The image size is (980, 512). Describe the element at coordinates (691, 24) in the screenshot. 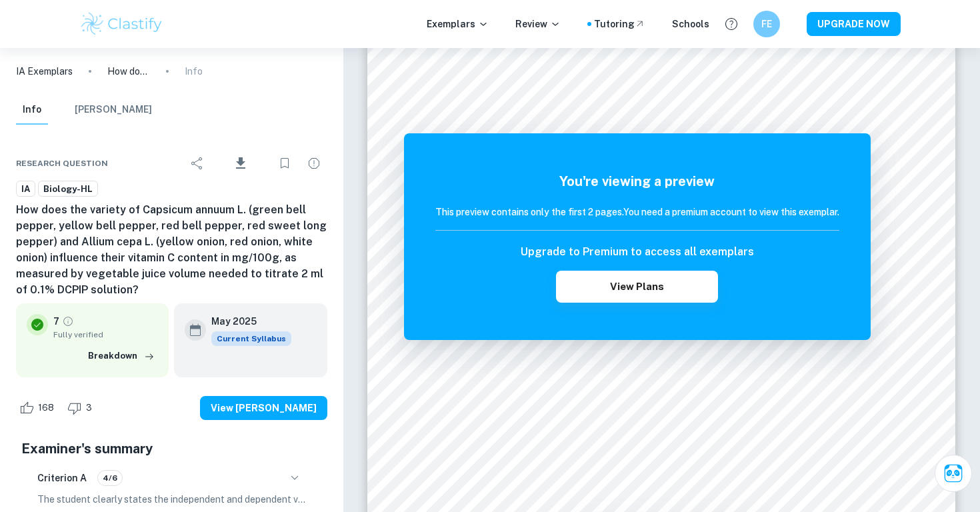

I see `div: Schools` at that location.